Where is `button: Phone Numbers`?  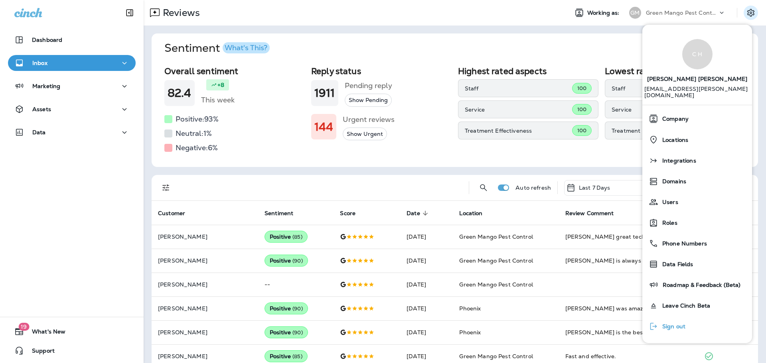 button: Phone Numbers is located at coordinates (697, 244).